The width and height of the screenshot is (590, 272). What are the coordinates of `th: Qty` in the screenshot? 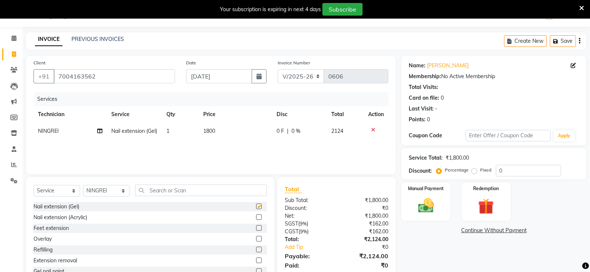 It's located at (180, 114).